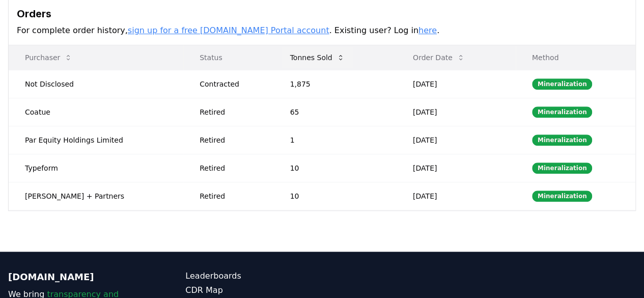 The image size is (644, 298). Describe the element at coordinates (253, 290) in the screenshot. I see `a: CDR Map` at that location.